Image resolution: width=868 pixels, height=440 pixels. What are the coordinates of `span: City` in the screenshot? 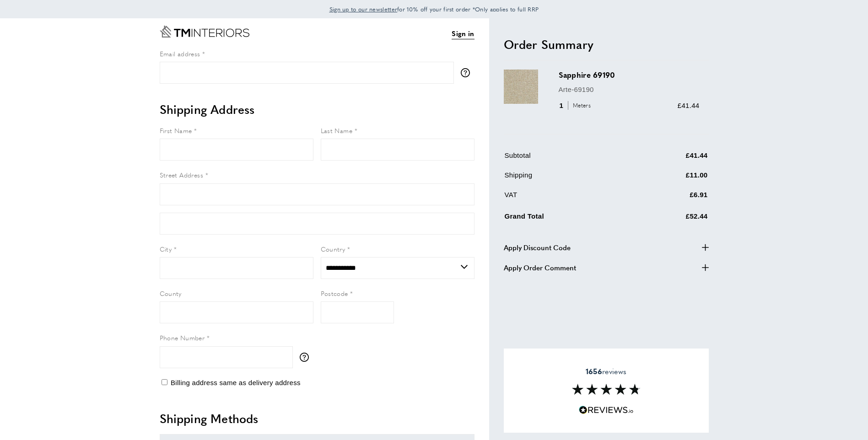 It's located at (166, 249).